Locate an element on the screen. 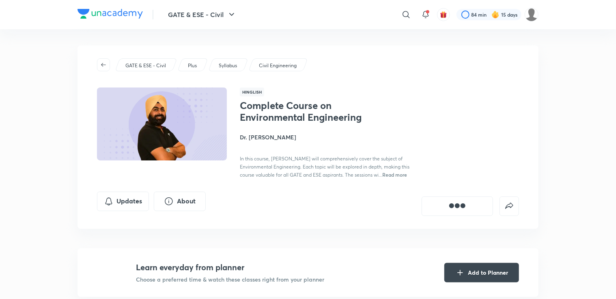  p: GATE & ESE - Civil is located at coordinates (146, 66).